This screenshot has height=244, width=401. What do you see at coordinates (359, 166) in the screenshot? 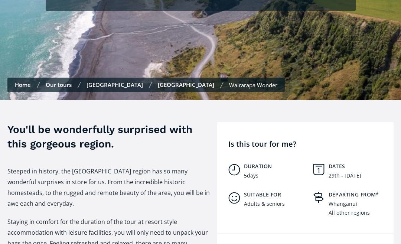
I see `h5: Dates` at bounding box center [359, 166].